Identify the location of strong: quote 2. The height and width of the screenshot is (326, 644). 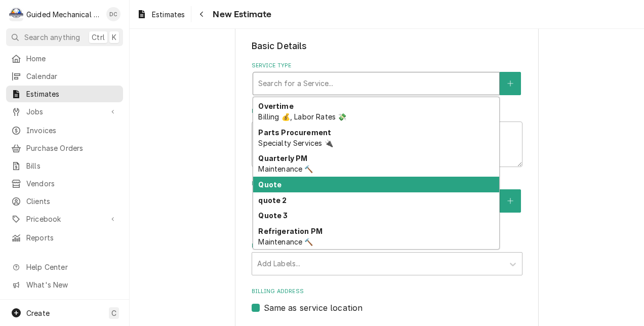
(272, 200).